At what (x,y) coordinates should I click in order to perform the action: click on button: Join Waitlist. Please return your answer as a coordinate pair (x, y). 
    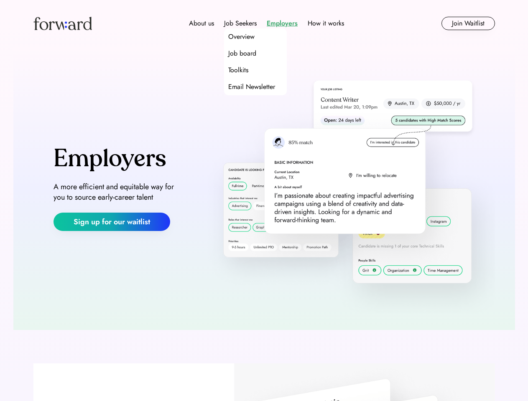
    Looking at the image, I should click on (468, 23).